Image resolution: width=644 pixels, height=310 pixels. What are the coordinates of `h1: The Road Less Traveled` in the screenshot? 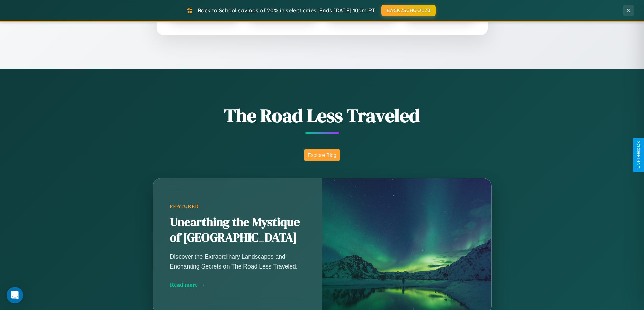 It's located at (322, 115).